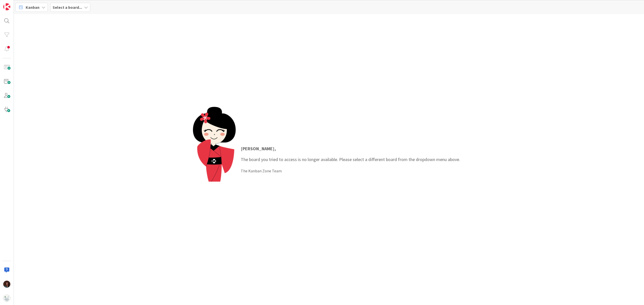 The height and width of the screenshot is (305, 644). I want to click on img: Visit kanbanzone.com, so click(7, 7).